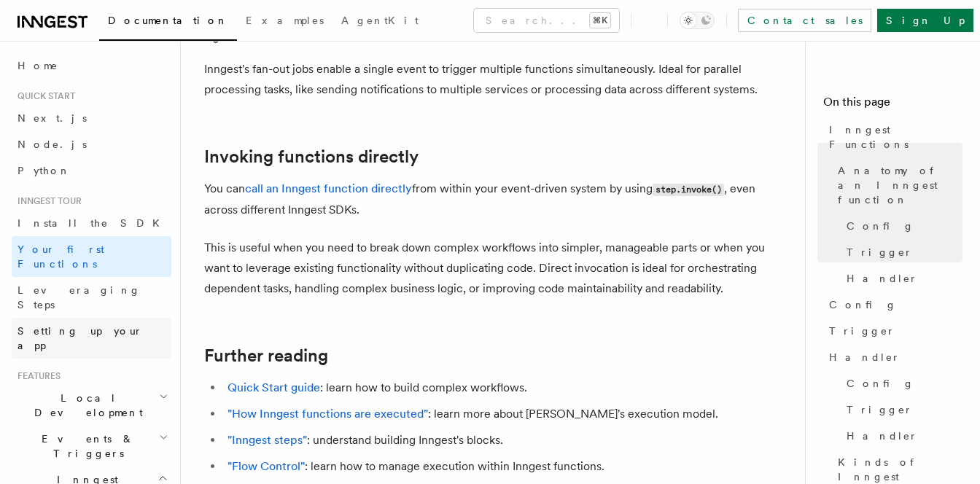  What do you see at coordinates (273, 387) in the screenshot?
I see `a: Quick Start guide` at bounding box center [273, 387].